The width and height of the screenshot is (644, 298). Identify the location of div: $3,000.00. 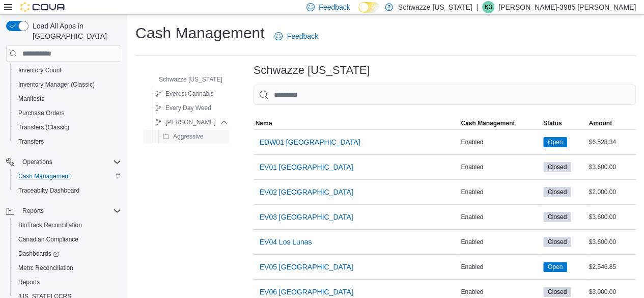
(611, 292).